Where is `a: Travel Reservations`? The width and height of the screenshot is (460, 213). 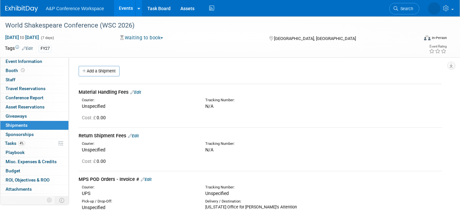
a: Travel Reservations is located at coordinates (34, 88).